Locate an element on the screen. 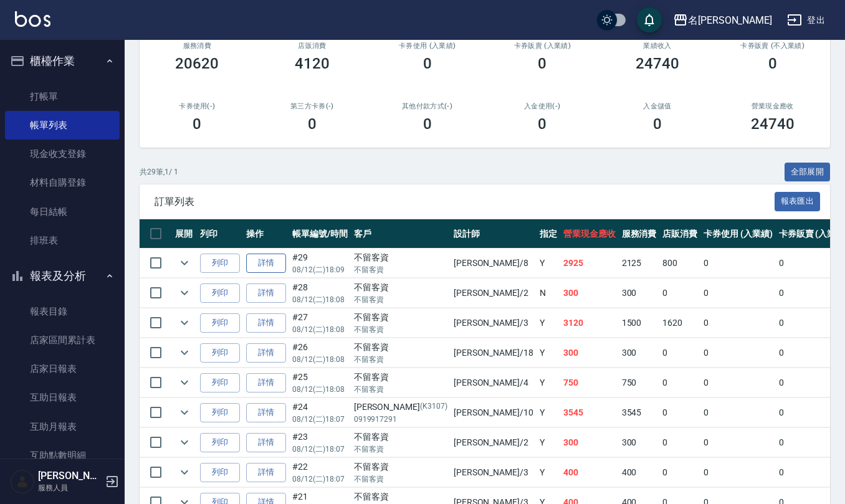  td: 2925 is located at coordinates (589, 263).